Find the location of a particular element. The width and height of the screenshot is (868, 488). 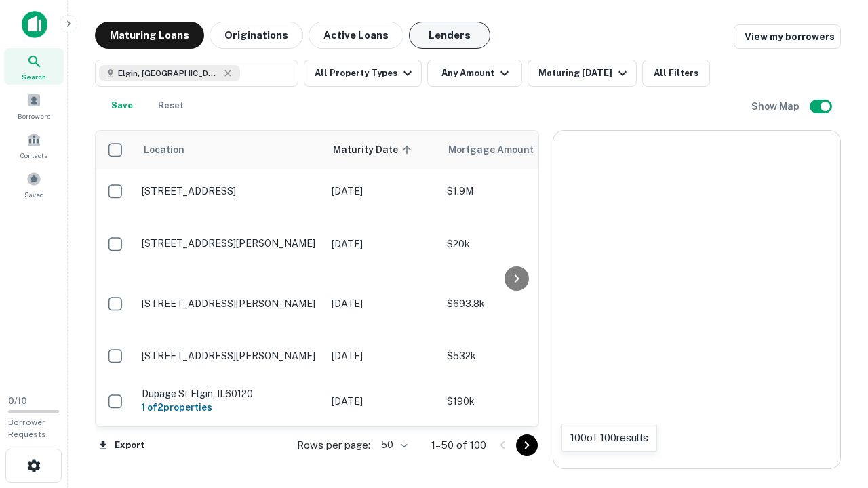

th: Mortgage Amount is located at coordinates (515, 149).